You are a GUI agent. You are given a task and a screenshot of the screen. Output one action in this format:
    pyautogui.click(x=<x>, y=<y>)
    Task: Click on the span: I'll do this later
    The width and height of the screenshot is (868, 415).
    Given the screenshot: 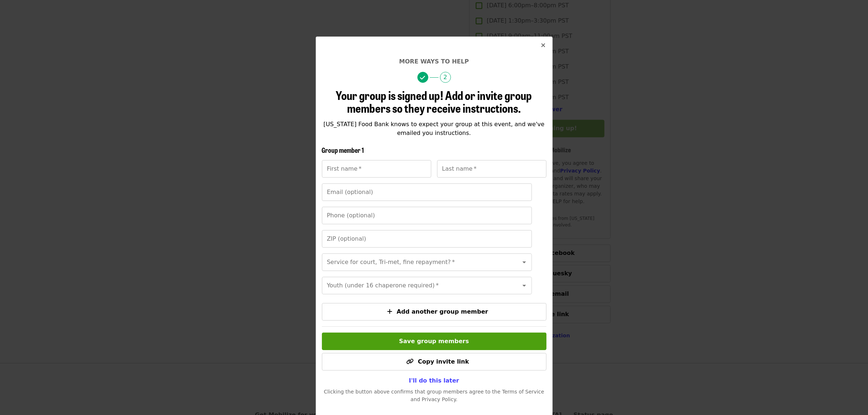 What is the action you would take?
    pyautogui.click(x=434, y=380)
    